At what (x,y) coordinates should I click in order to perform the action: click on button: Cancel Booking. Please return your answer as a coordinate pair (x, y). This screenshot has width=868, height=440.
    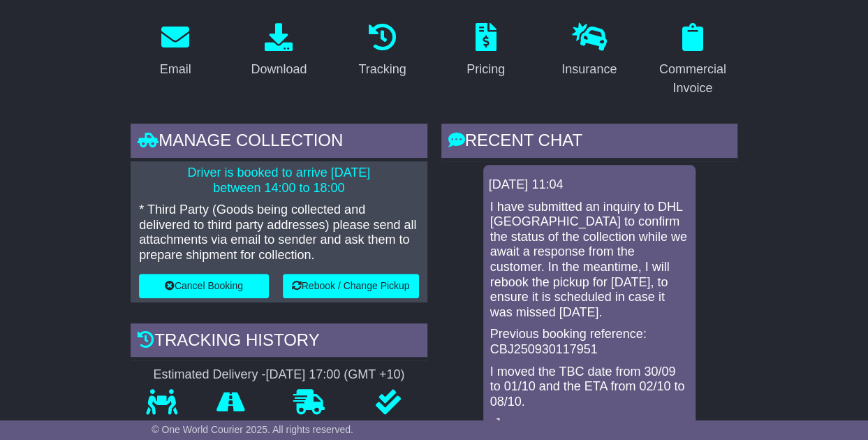
    Looking at the image, I should click on (203, 286).